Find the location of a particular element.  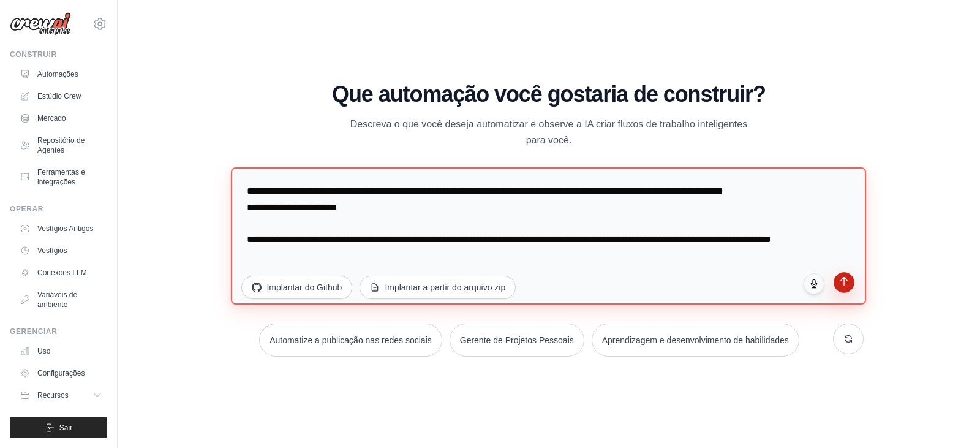

font: Gerenciar is located at coordinates (33, 332).